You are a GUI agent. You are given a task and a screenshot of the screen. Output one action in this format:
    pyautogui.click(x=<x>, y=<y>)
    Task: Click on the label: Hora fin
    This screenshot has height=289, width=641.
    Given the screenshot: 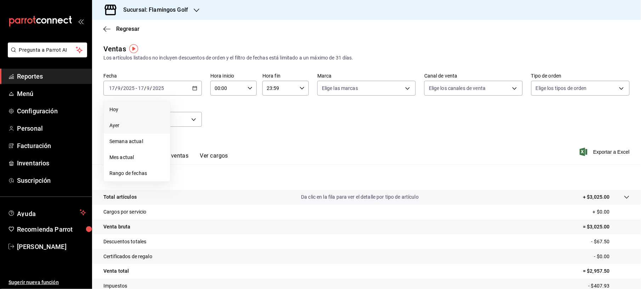 What is the action you would take?
    pyautogui.click(x=285, y=76)
    